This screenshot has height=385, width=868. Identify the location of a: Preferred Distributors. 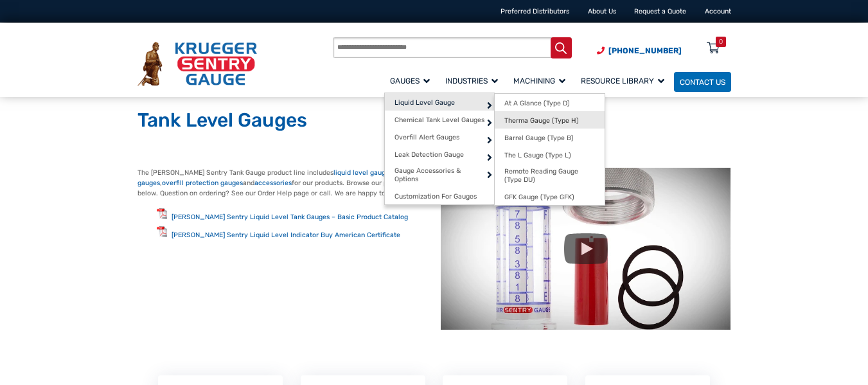
(535, 11).